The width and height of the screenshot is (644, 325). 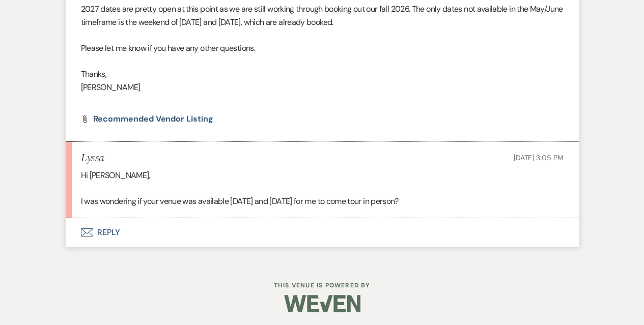 What do you see at coordinates (322, 48) in the screenshot?
I see `p: Please let me know if you have any other questions.` at bounding box center [322, 48].